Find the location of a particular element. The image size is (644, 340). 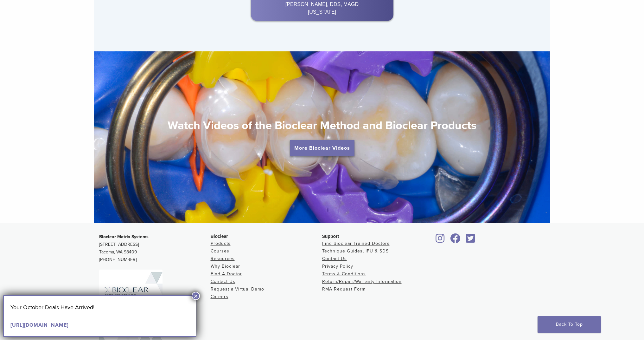

a: More Bioclear Videos is located at coordinates (322, 148).